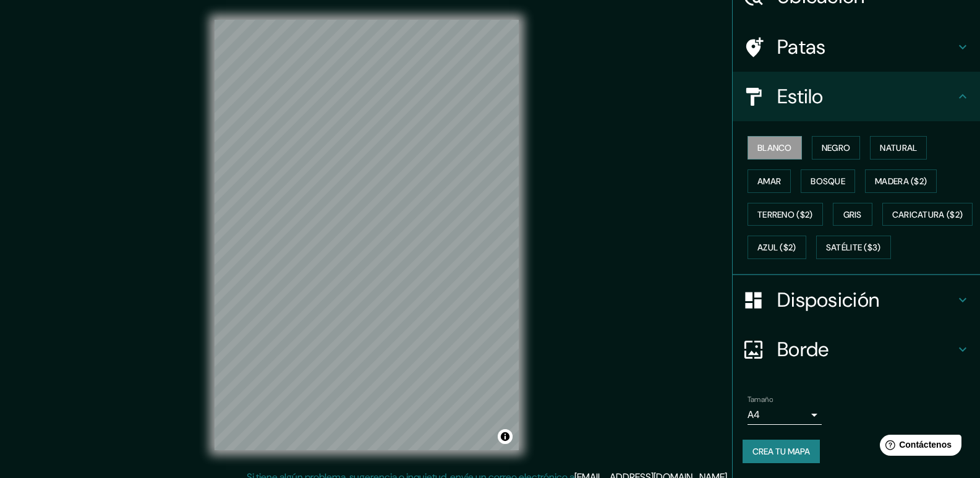 The width and height of the screenshot is (980, 478). I want to click on div: Estilo, so click(857, 96).